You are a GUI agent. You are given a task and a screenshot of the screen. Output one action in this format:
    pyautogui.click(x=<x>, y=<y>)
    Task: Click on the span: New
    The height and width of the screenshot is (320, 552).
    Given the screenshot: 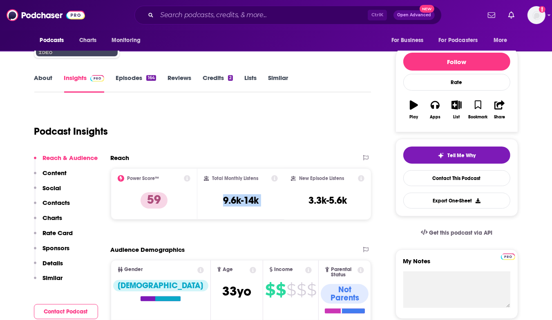 What is the action you would take?
    pyautogui.click(x=427, y=9)
    